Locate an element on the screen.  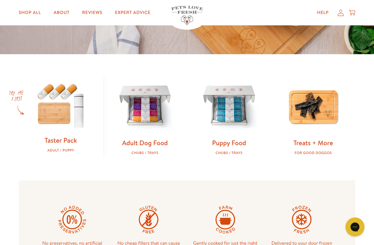
div: Adult / Puppy is located at coordinates (61, 150).